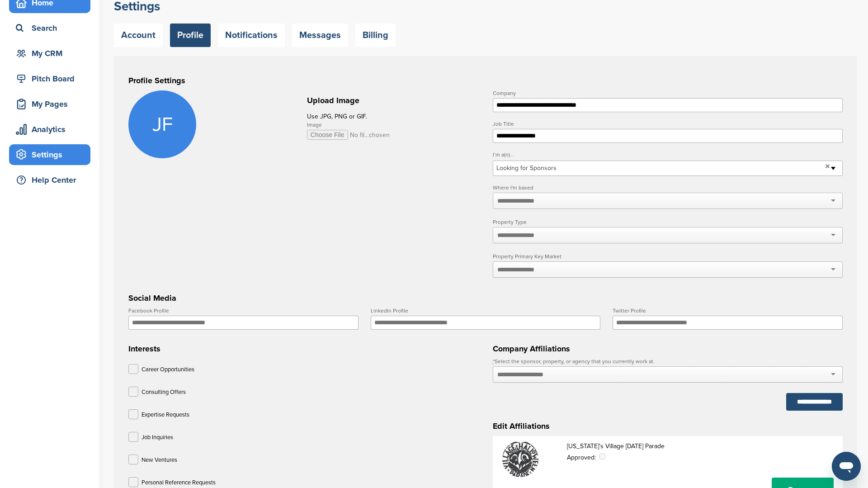 This screenshot has width=868, height=488. What do you see at coordinates (243, 311) in the screenshot?
I see `label: Facebook Profile` at bounding box center [243, 311].